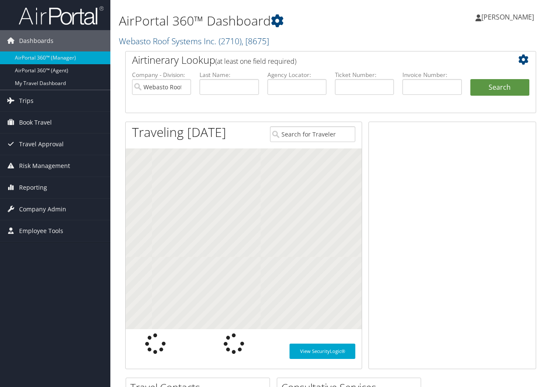  I want to click on span: Company Admin, so click(42, 209).